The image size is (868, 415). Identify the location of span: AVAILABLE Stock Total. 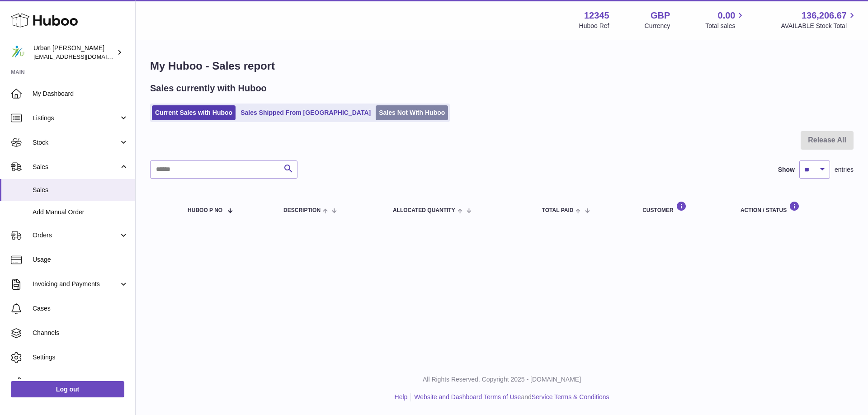
(818, 26).